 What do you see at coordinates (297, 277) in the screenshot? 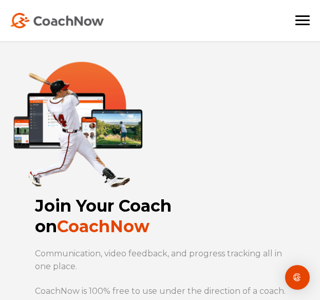
I see `div: Open Intercom Messenger` at bounding box center [297, 277].